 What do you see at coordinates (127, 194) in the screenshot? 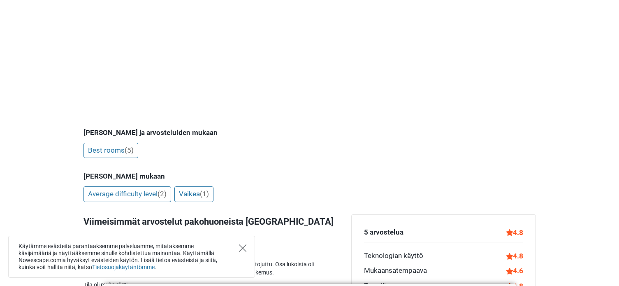
I see `a: Average difficulty level(2)` at bounding box center [127, 194].